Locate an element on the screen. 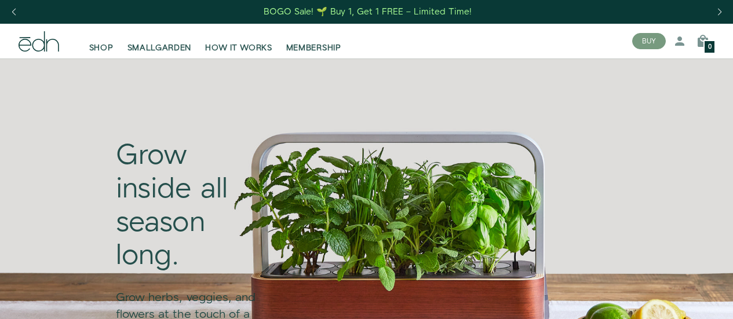  a: BOGO Sale! 🌱 Buy 1, Get 1 FREE – Limited Time! is located at coordinates (367, 12).